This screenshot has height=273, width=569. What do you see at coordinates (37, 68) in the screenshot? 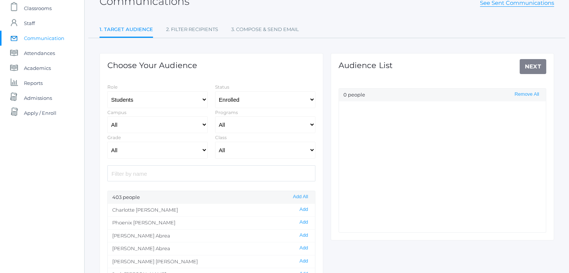
I see `span: Academics` at bounding box center [37, 68].